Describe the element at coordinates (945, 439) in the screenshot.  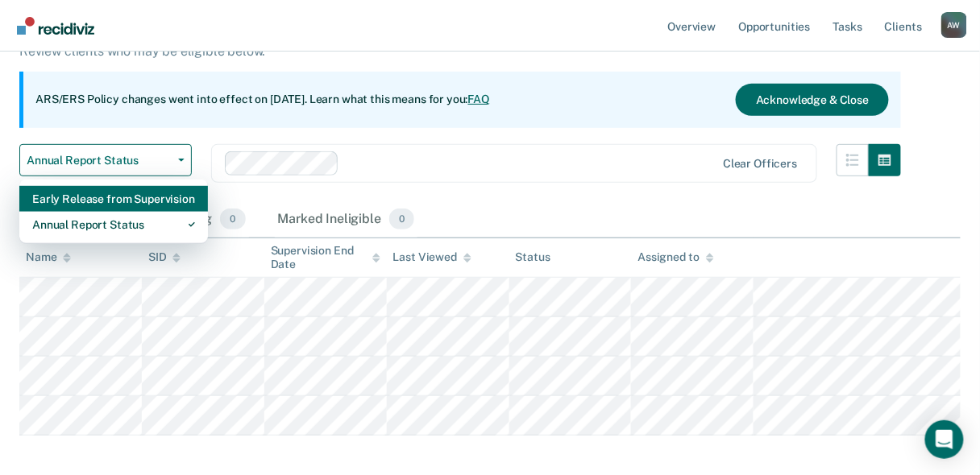
I see `div: Open Intercom Messenger` at that location.